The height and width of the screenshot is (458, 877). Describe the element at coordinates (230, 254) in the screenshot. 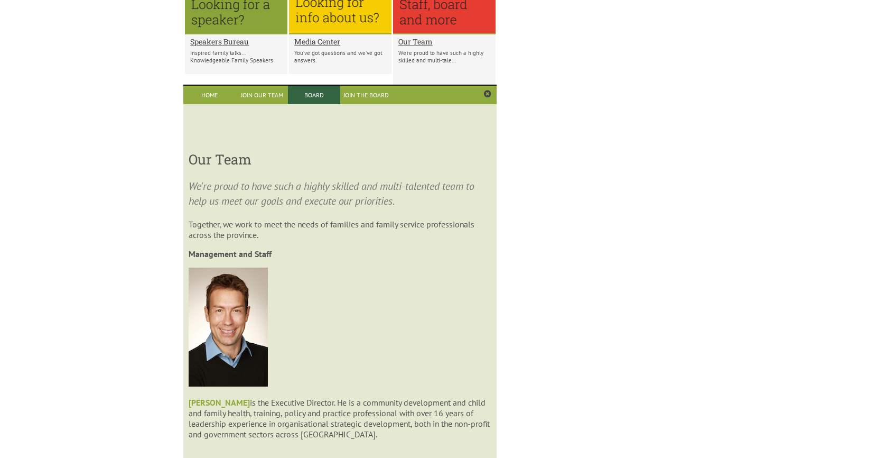

I see `strong: Management and Staff` at that location.